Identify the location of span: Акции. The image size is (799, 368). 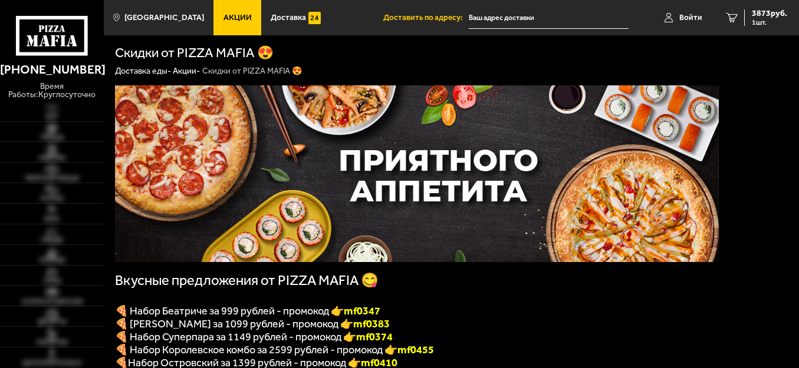
(237, 18).